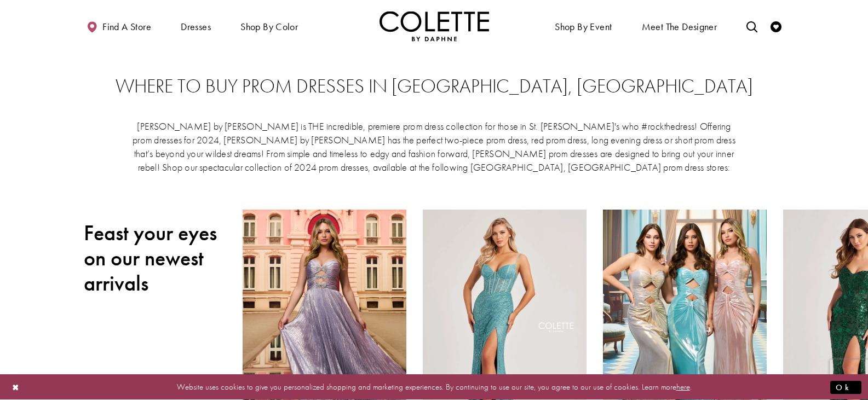  Describe the element at coordinates (434, 26) in the screenshot. I see `img: Colette by Daphne` at that location.